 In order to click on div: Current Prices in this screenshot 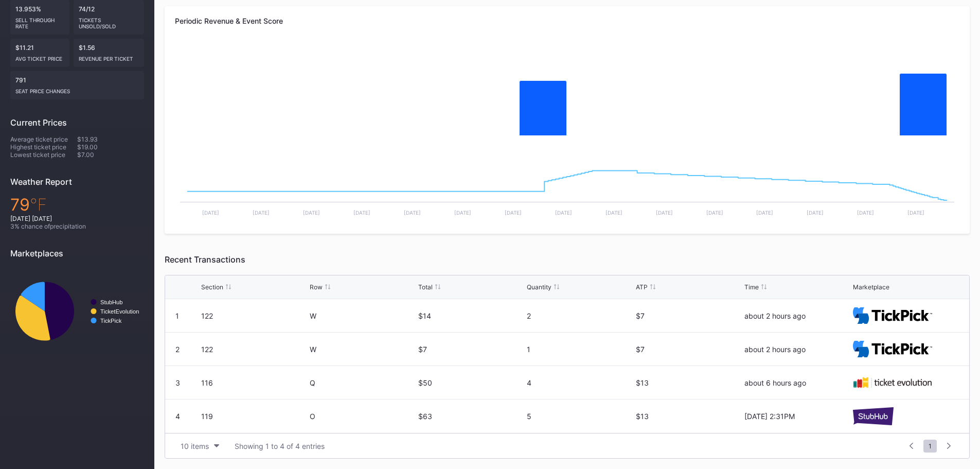, I will do `click(77, 123)`.